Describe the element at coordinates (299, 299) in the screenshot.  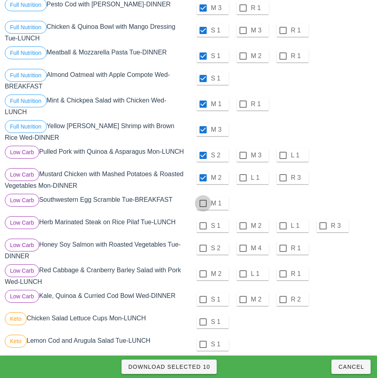
I see `label: R 2` at that location.